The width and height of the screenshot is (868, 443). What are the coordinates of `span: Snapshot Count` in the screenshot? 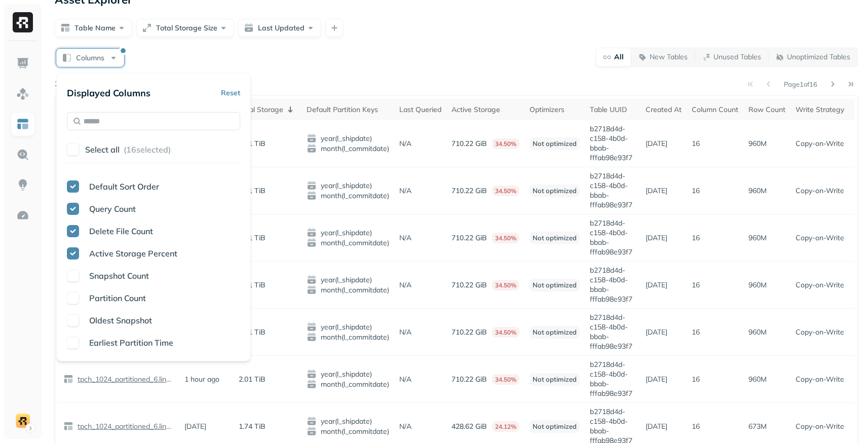 It's located at (119, 276).